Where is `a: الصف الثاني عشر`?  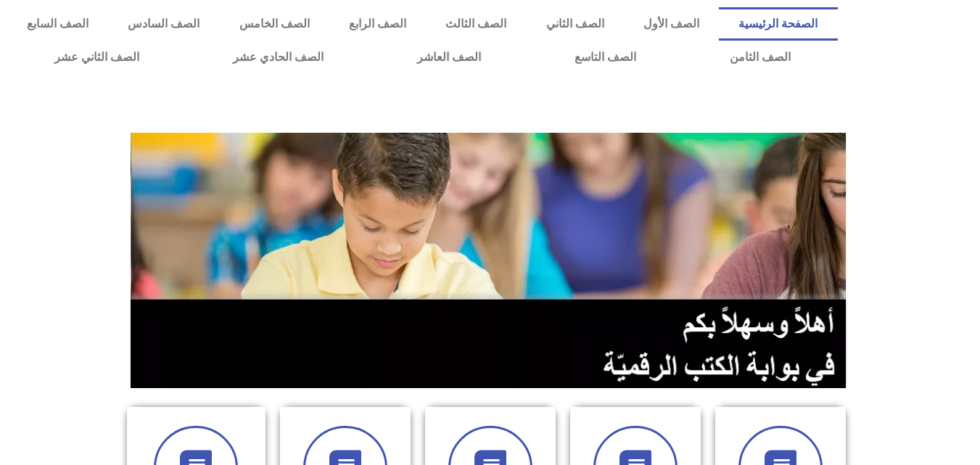
a: الصف الثاني عشر is located at coordinates (96, 57).